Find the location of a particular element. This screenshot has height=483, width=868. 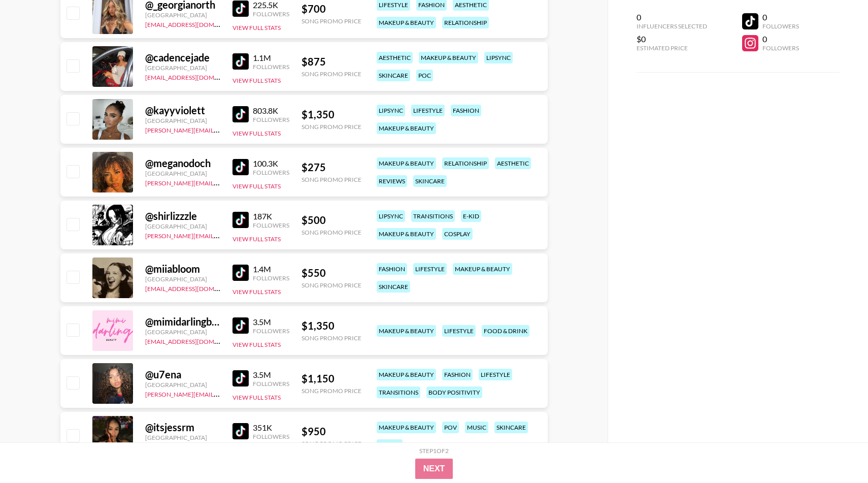

div: cosplay is located at coordinates (457, 233).